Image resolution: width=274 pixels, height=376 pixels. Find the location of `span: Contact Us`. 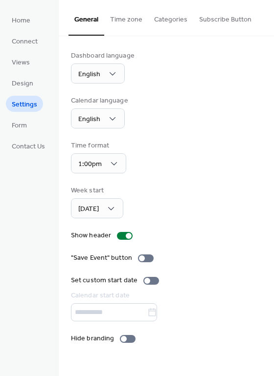

span: Contact Us is located at coordinates (28, 147).